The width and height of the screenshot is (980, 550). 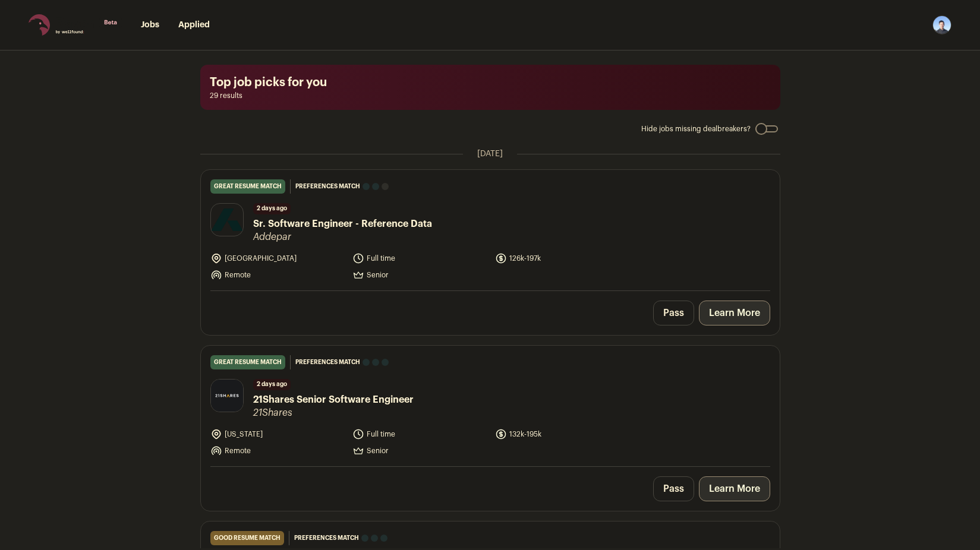 I want to click on a: great resume match Preferences match 2 days ago Sr. Software Engineer - Reference Data Addepar [G..., so click(x=490, y=230).